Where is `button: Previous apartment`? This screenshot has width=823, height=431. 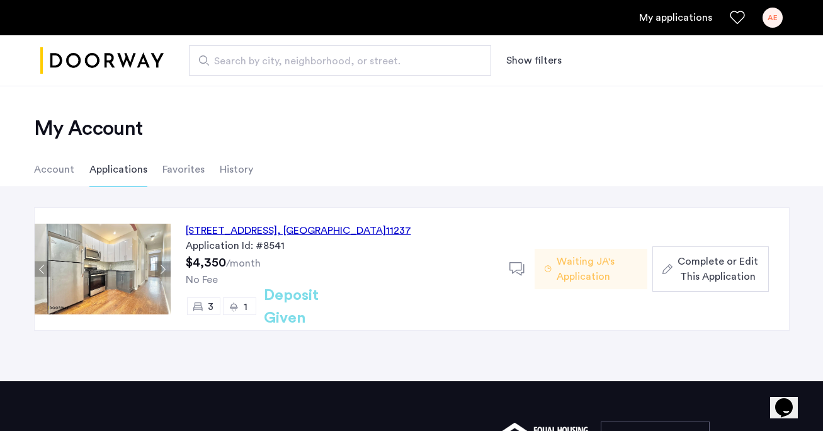 button: Previous apartment is located at coordinates (42, 269).